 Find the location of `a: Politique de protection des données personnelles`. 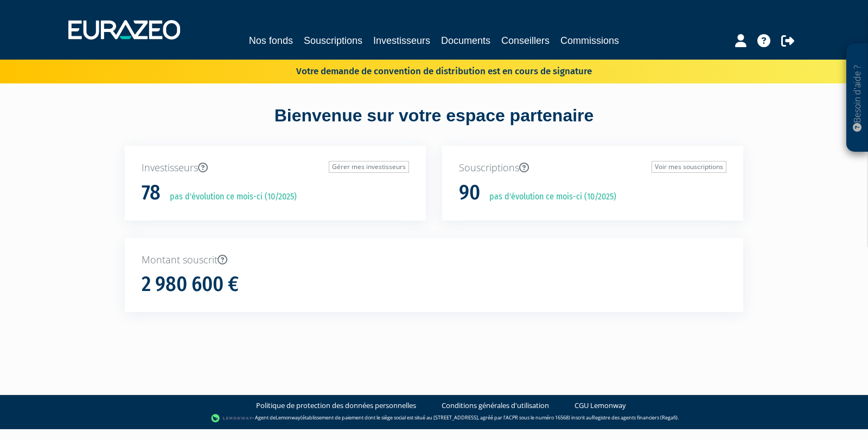

a: Politique de protection des données personnelles is located at coordinates (335, 406).